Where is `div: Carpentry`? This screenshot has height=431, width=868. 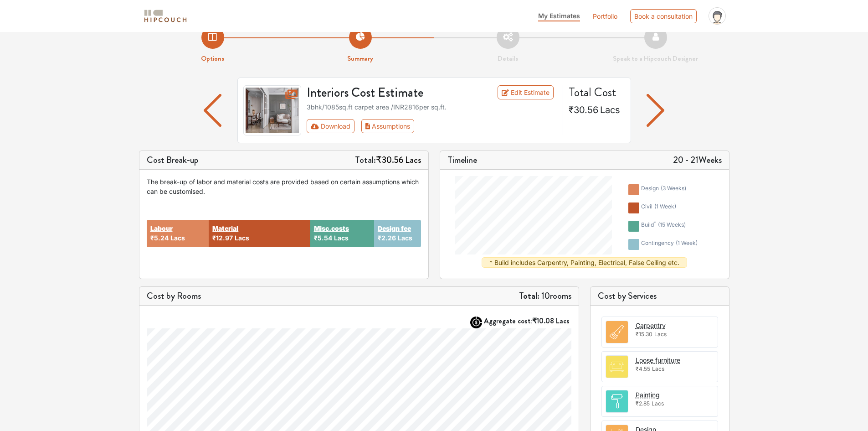
div: Carpentry is located at coordinates (651, 325).